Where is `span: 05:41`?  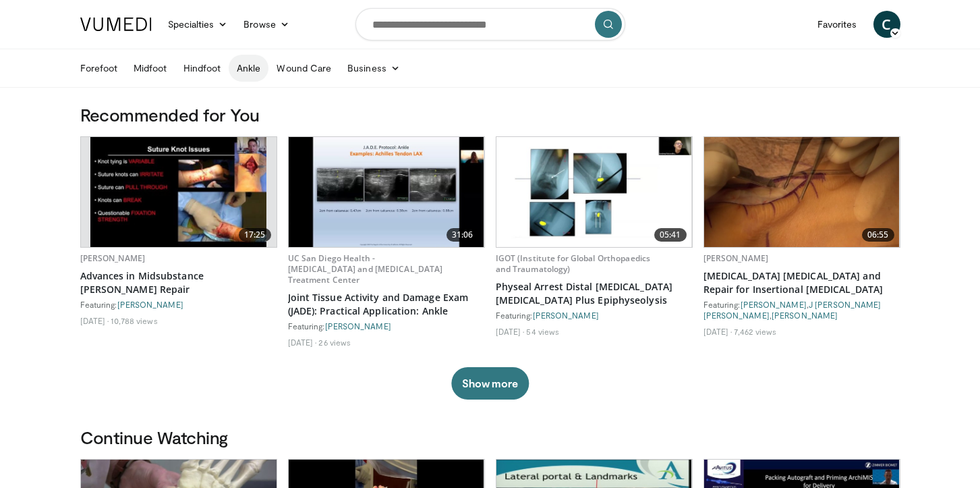 span: 05:41 is located at coordinates (670, 235).